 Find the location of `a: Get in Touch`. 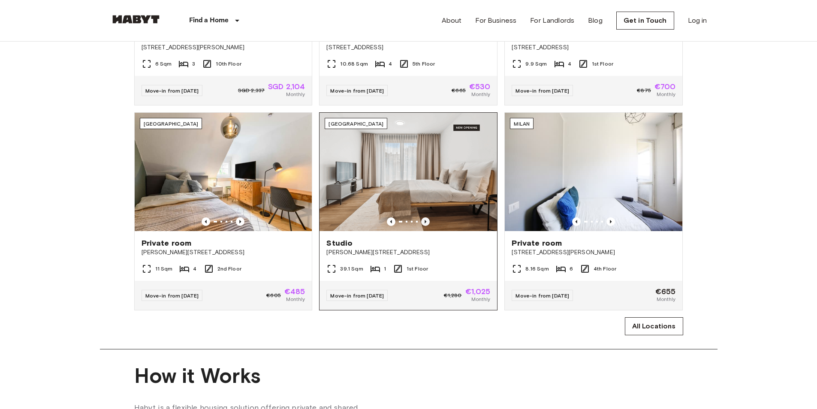

a: Get in Touch is located at coordinates (645, 21).